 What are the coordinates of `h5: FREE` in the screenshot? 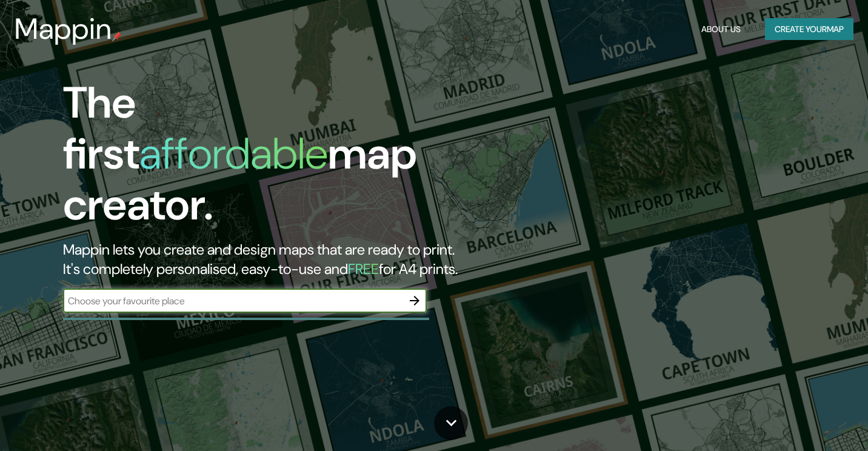 It's located at (363, 268).